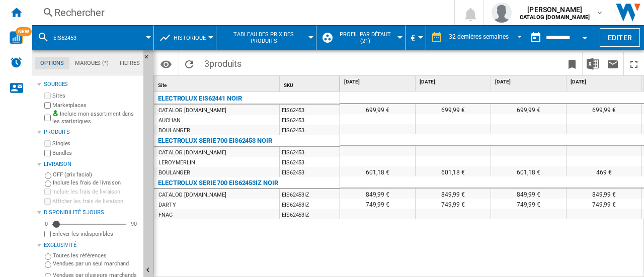 The image size is (644, 277). What do you see at coordinates (47, 96) in the screenshot?
I see `input: Sites` at bounding box center [47, 96].